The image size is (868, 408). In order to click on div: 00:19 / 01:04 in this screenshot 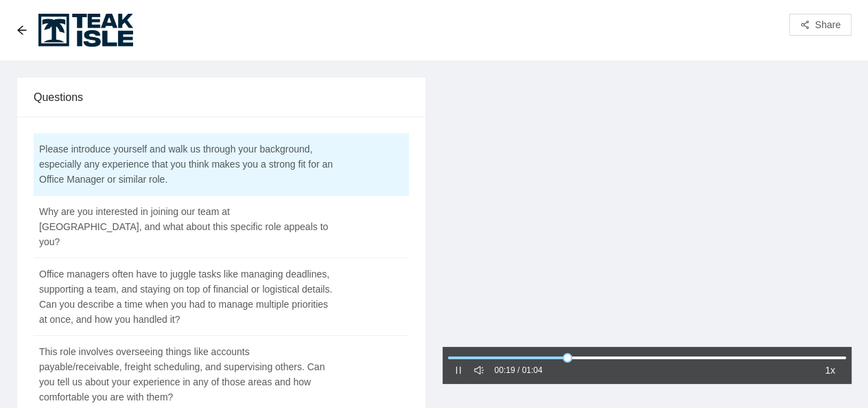, I will do `click(519, 371)`.